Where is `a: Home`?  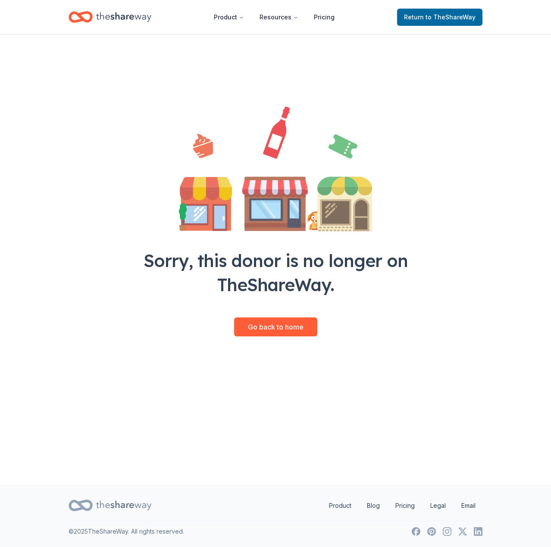 a: Home is located at coordinates (110, 17).